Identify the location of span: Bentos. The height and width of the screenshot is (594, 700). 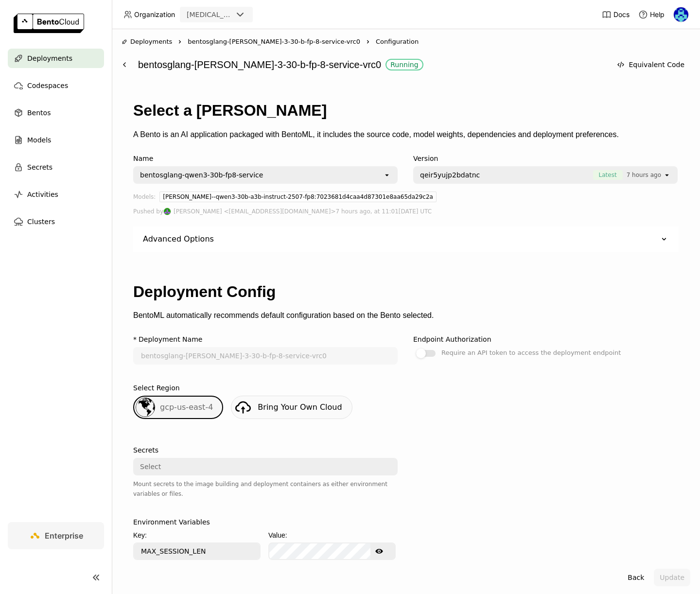
(39, 112).